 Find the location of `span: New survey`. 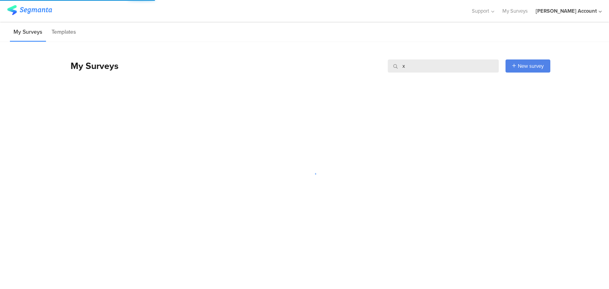

span: New survey is located at coordinates (530, 66).